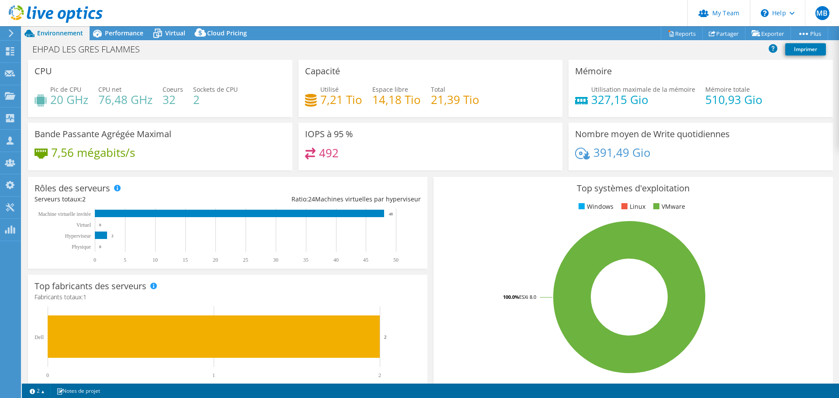  I want to click on span: MB, so click(822, 13).